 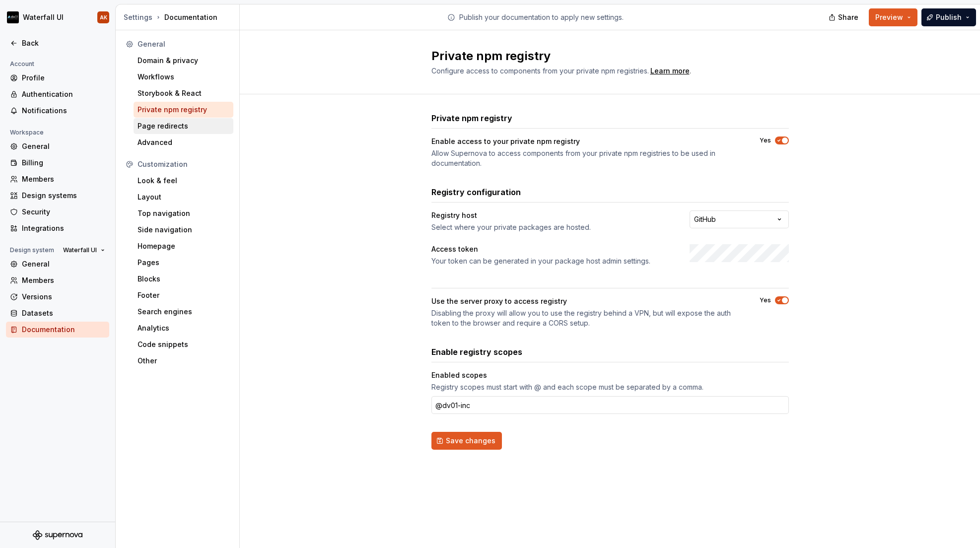 I want to click on div: Account, so click(x=22, y=65).